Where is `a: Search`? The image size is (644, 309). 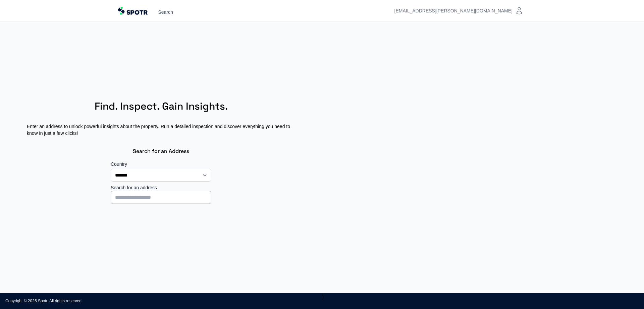
a: Search is located at coordinates (165, 12).